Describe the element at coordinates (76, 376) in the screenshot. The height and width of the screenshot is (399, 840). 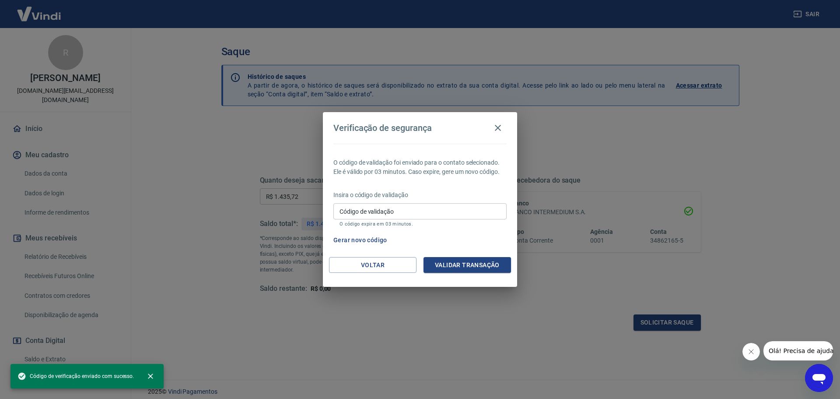
I see `span: Código de verificação enviado com sucesso.` at that location.